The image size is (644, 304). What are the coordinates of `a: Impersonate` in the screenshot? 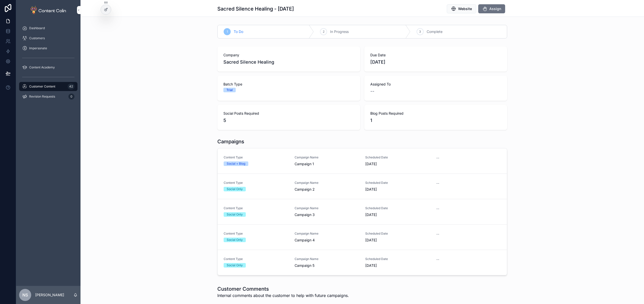 It's located at (48, 48).